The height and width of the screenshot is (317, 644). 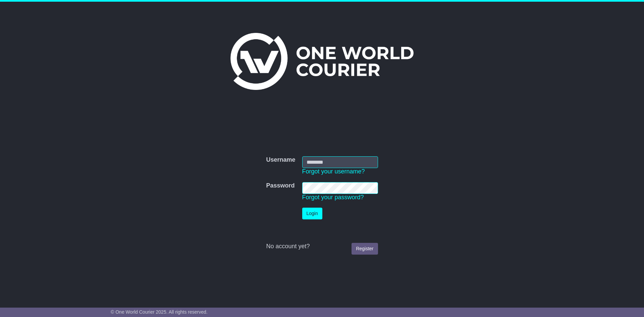 I want to click on a: Register, so click(x=364, y=249).